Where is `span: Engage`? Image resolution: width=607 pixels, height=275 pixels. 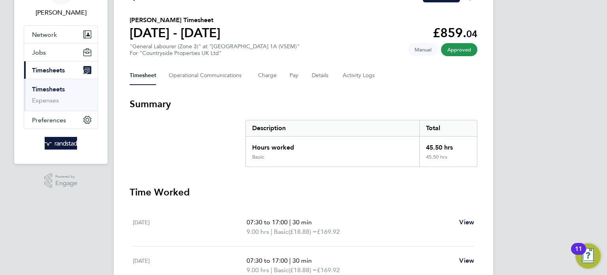 span: Engage is located at coordinates (66, 183).